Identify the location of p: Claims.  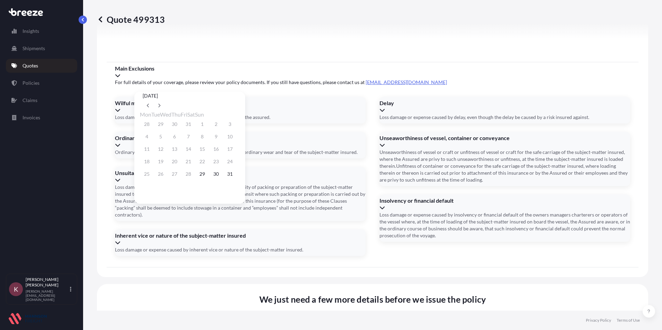
(30, 100).